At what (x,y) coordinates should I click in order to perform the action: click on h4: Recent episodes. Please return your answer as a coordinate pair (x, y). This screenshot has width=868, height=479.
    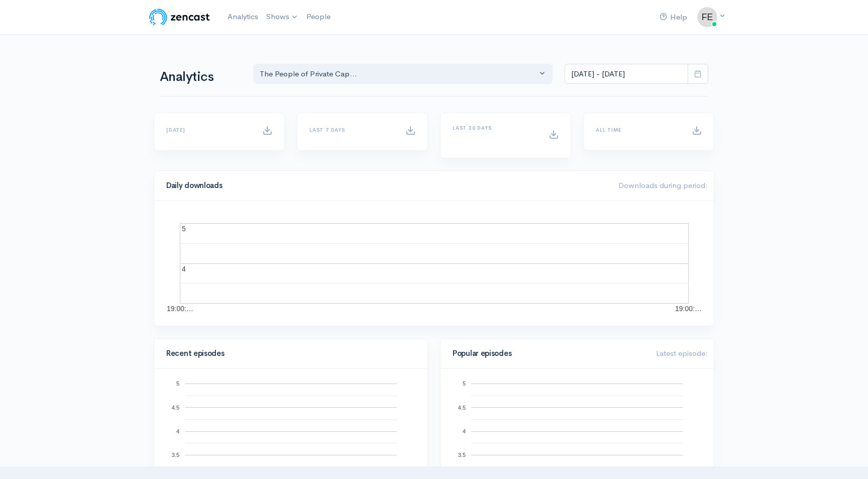
    Looking at the image, I should click on (288, 353).